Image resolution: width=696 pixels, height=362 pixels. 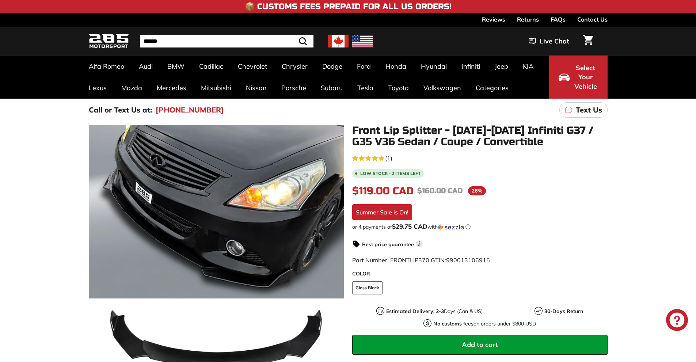 I want to click on inbox-online-store-chat: Shopify online store chat, so click(x=677, y=321).